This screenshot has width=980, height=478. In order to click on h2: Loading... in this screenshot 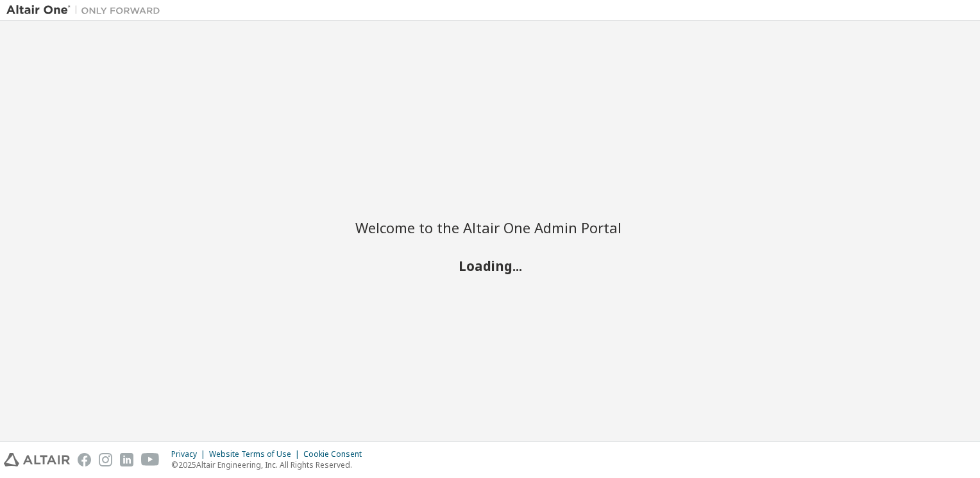, I will do `click(490, 266)`.